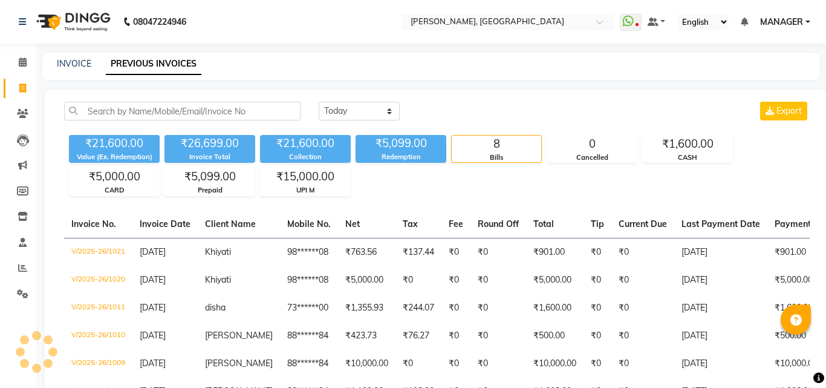 This screenshot has width=826, height=388. What do you see at coordinates (555, 252) in the screenshot?
I see `td: ₹901.00` at bounding box center [555, 252].